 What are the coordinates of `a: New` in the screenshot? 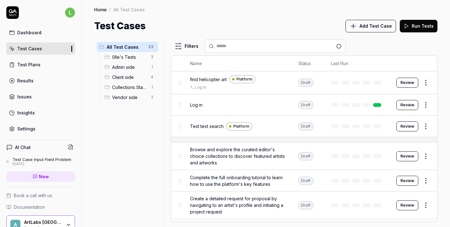 It's located at (41, 176).